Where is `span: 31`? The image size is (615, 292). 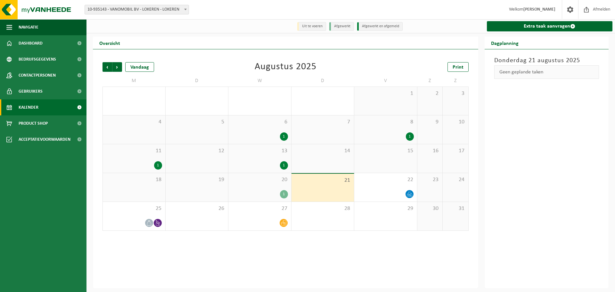 span: 31 is located at coordinates (455, 208).